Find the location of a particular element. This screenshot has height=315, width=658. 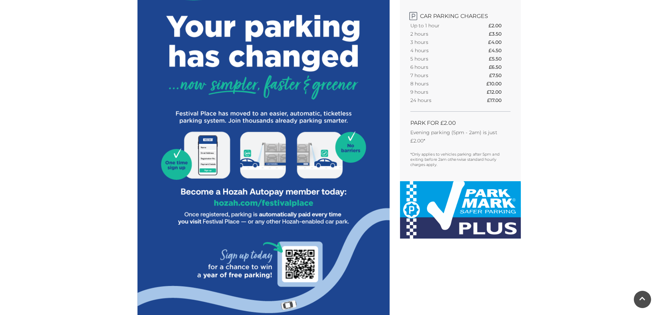

th: 9 hours is located at coordinates (438, 92).